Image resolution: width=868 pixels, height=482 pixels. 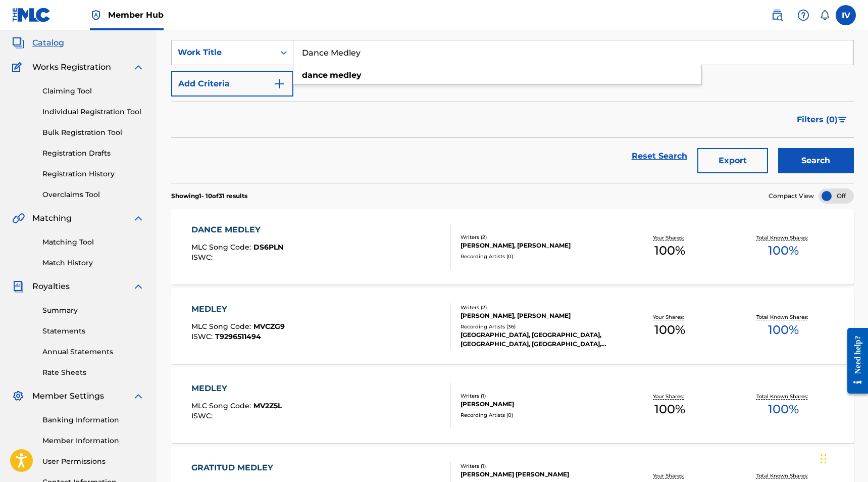 What do you see at coordinates (72, 67) in the screenshot?
I see `span: Works Registration` at bounding box center [72, 67].